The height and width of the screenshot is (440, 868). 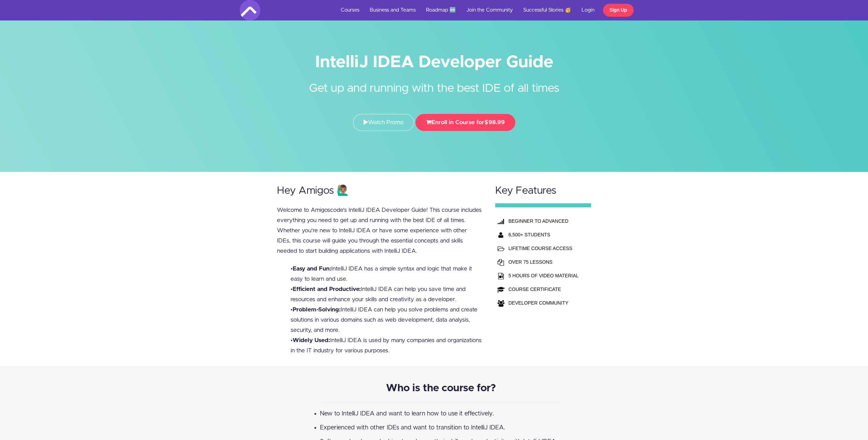 I want to click on li: • IntelliJ IDEA is used by many companies and organizations in the IT industry for various purposes., so click(x=387, y=346).